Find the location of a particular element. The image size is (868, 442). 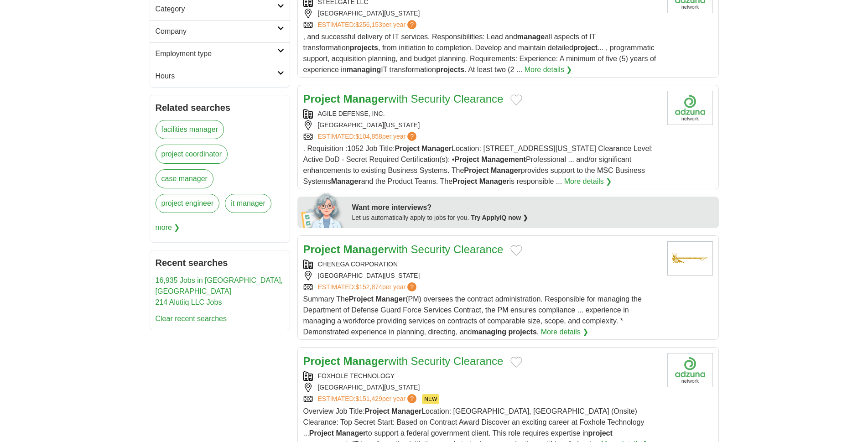

span: , and successful delivery of IT services. Responsibilities: Lead and all aspects of IT transforma... is located at coordinates (480, 53).